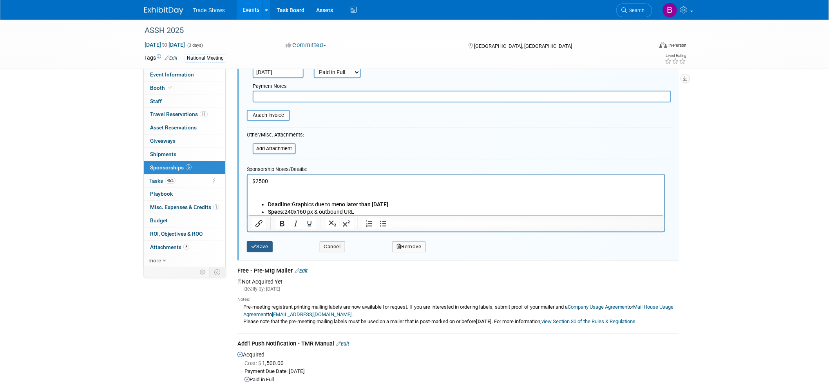 The height and width of the screenshot is (391, 829). I want to click on span: ROI, Objectives & ROO, so click(176, 234).